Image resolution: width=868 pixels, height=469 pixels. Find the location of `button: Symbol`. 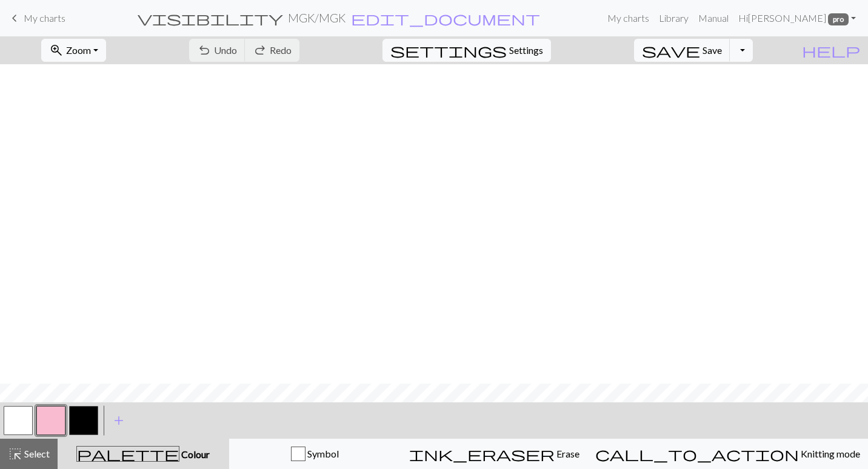

button: Symbol is located at coordinates (315, 453).